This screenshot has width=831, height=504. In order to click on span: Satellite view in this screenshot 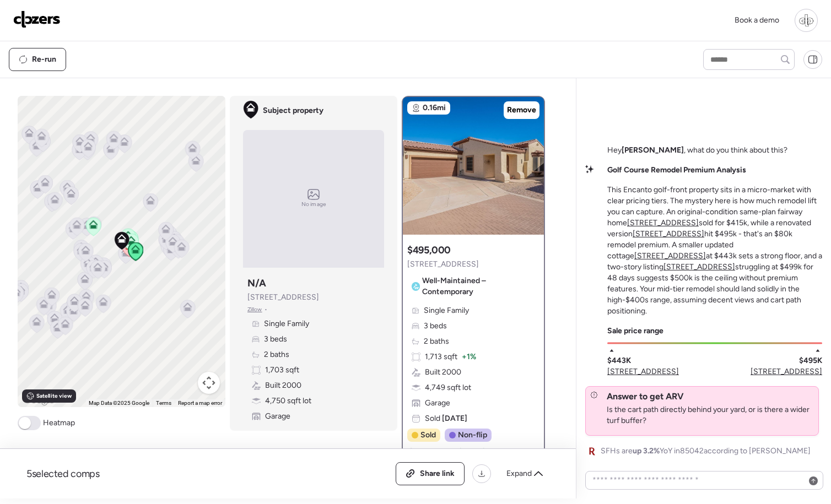, I will do `click(54, 396)`.